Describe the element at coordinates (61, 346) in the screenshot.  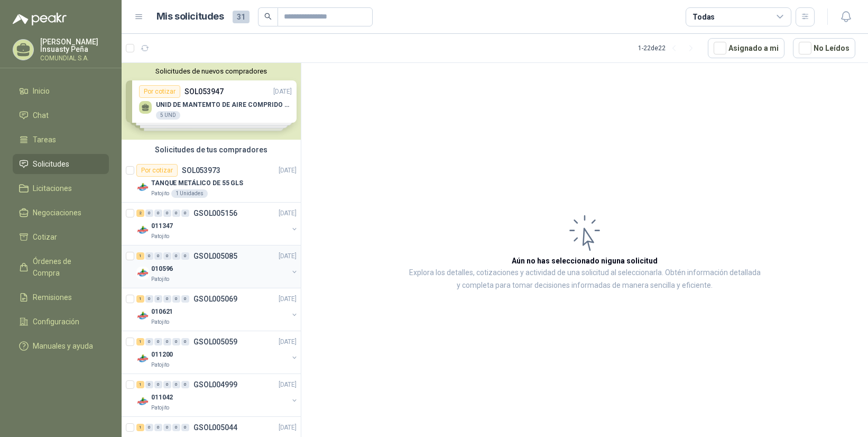
I see `a: Manuales y ayuda` at that location.